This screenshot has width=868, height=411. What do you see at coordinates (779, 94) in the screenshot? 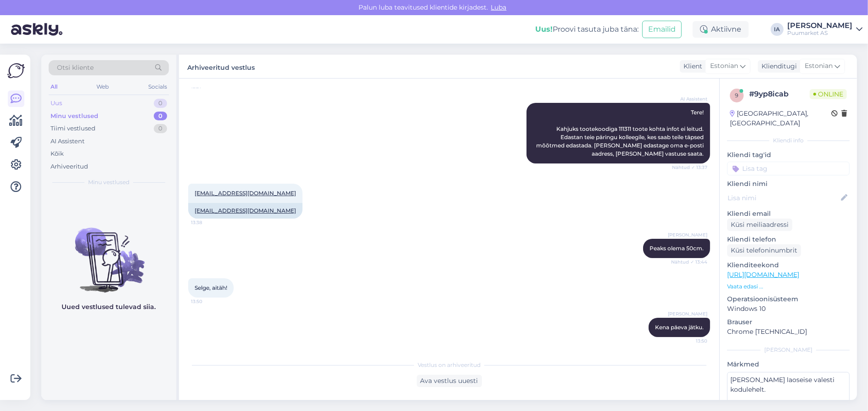
I see `div: # 9yp8icab` at bounding box center [779, 94].